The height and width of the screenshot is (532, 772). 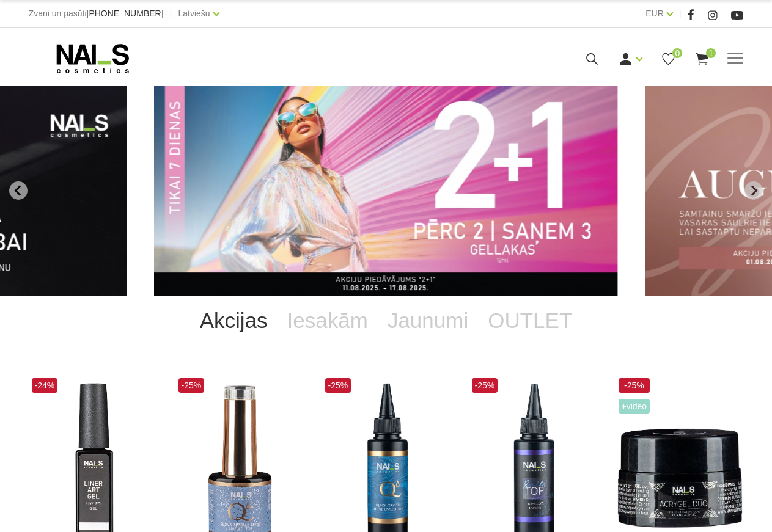 What do you see at coordinates (702, 58) in the screenshot?
I see `a: 1` at bounding box center [702, 58].